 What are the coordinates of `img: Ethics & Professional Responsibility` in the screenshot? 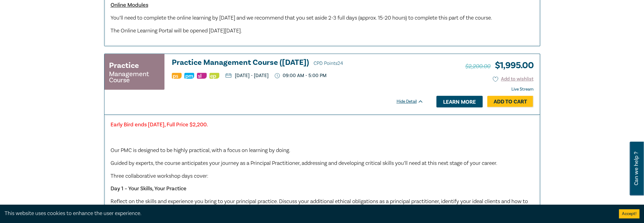 It's located at (214, 76).